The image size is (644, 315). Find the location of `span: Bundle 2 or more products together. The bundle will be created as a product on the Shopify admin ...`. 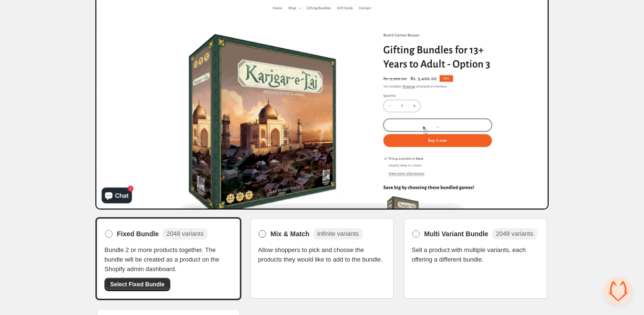

span: Bundle 2 or more products together. The bundle will be created as a product on the Shopify admin ... is located at coordinates (169, 260).